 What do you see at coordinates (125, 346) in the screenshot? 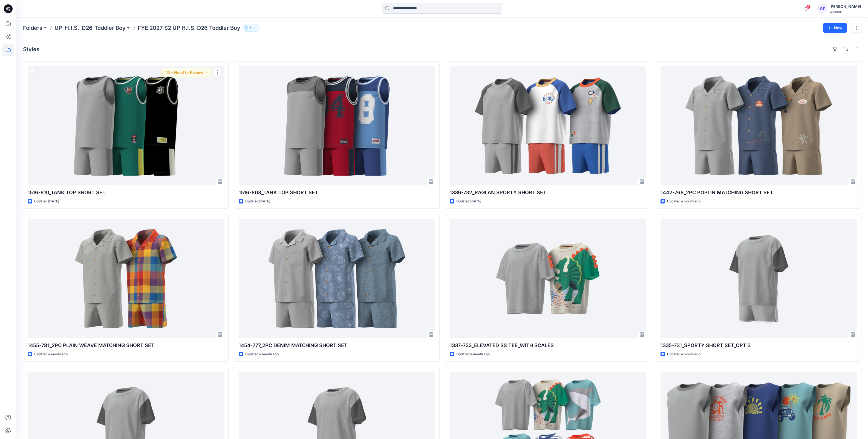
I see `p: 1455-781_2PC PLAIN WEAVE MATCHING SHORT SET` at bounding box center [125, 346].